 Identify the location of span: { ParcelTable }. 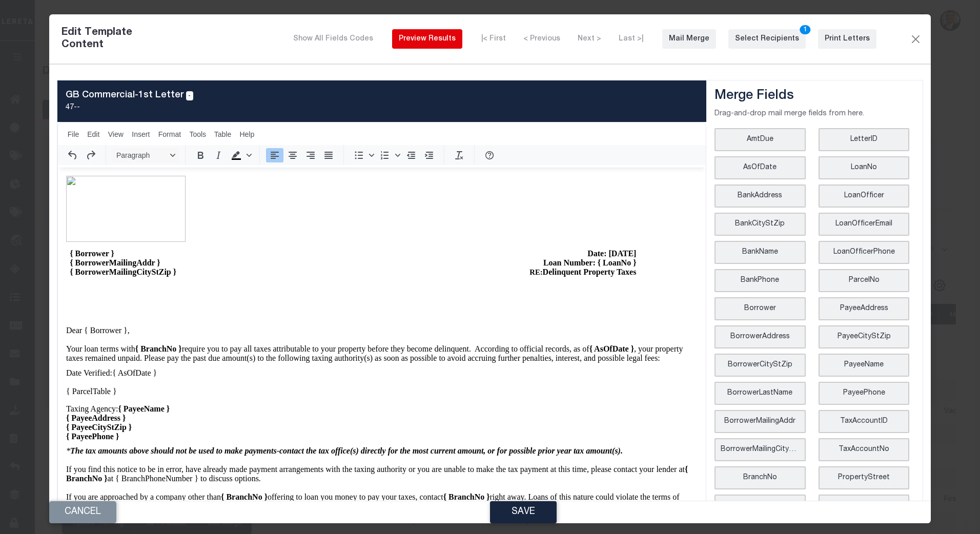
(33, 223).